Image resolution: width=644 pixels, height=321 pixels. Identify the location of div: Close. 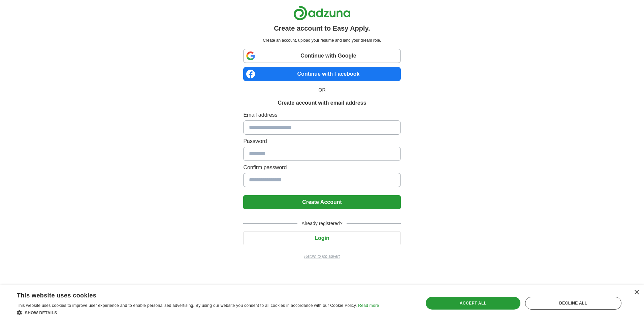
(636, 293).